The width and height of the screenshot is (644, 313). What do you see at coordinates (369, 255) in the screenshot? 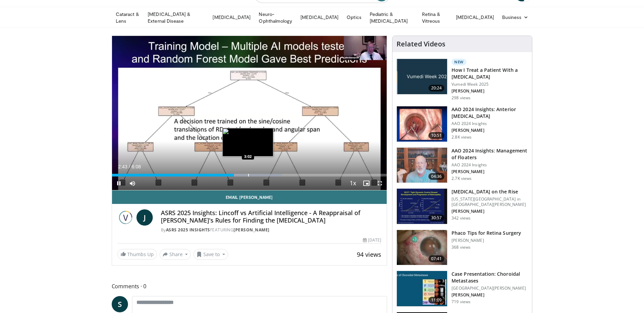
I see `span: 94 views` at bounding box center [369, 255].